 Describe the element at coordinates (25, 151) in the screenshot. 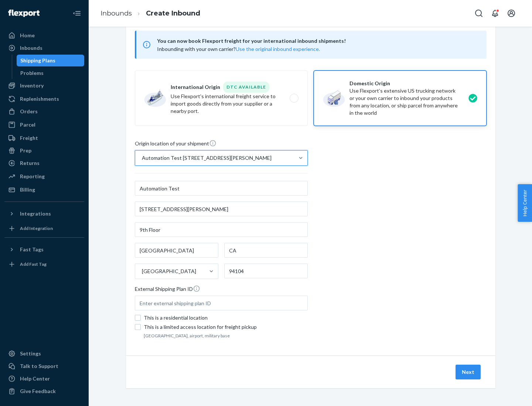

I see `div: Prep` at that location.